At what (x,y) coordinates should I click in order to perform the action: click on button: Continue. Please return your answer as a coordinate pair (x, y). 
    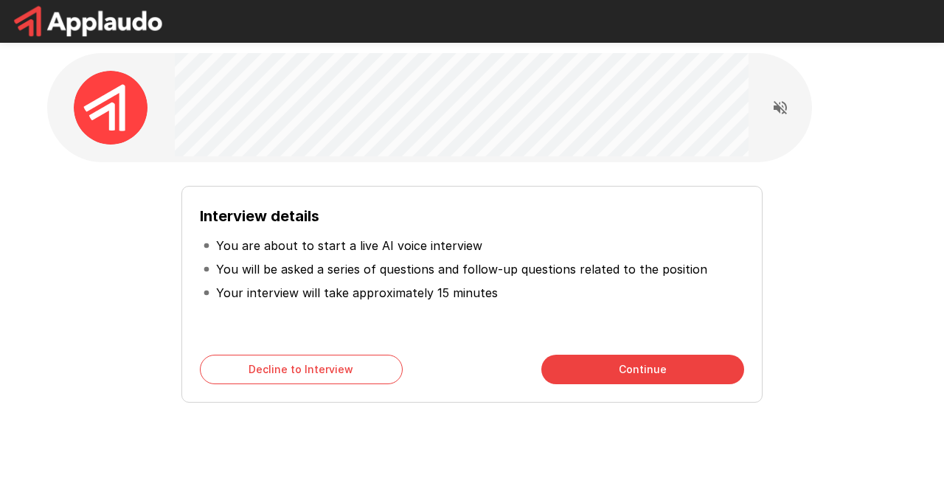
    Looking at the image, I should click on (642, 369).